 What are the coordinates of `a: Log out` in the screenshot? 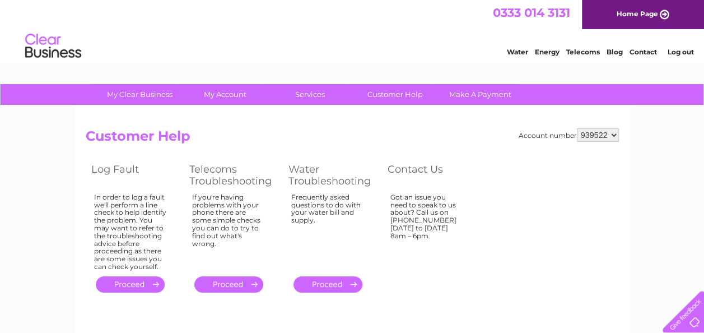 It's located at (680, 52).